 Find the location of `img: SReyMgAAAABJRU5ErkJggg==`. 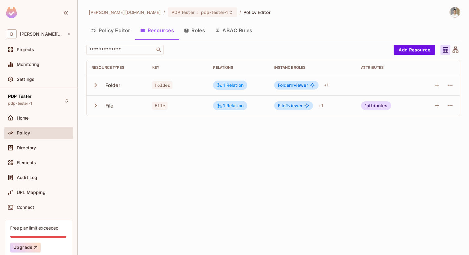

img: SReyMgAAAABJRU5ErkJggg== is located at coordinates (11, 12).